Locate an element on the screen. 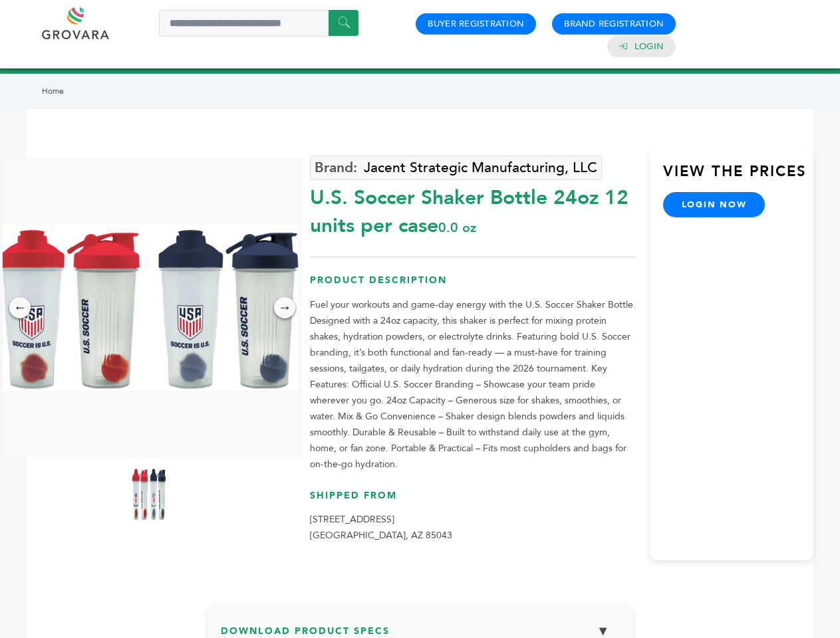  div: U.S. Soccer Shaker Bottle 24oz 12 units per case is located at coordinates (473, 209).